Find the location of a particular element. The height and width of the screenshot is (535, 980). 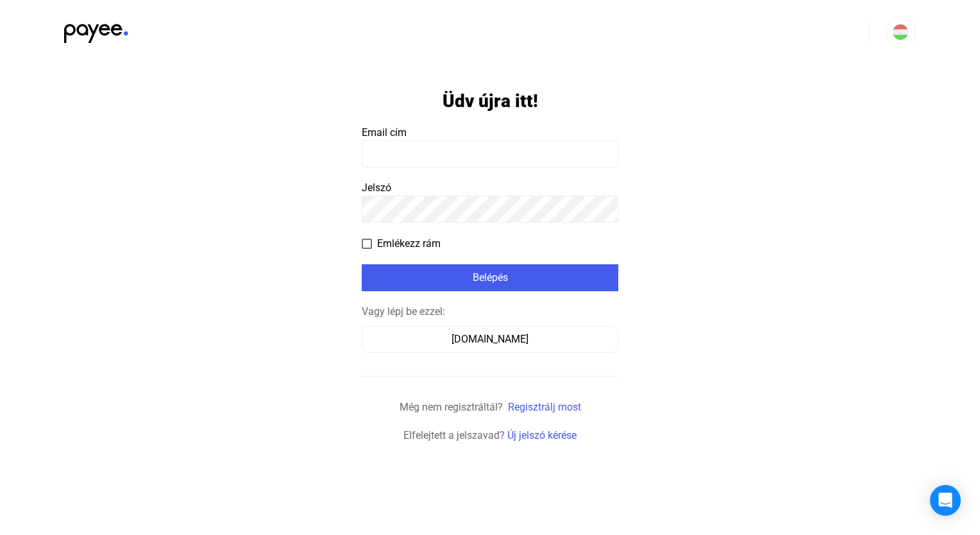

button: Belépés is located at coordinates (490, 278).